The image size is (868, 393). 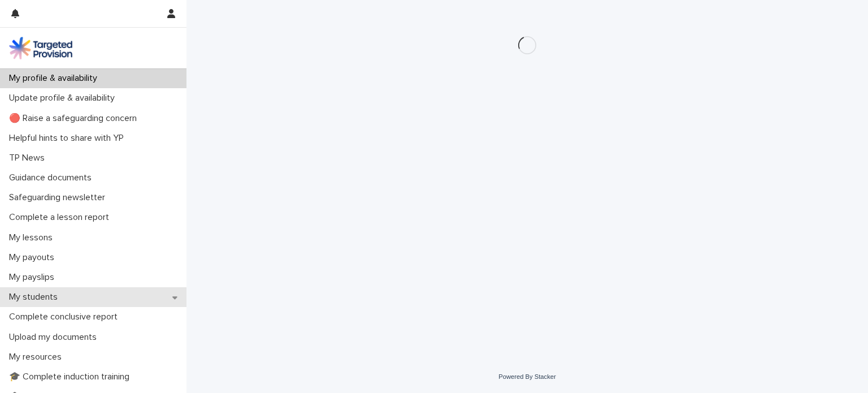 I want to click on img: M5nRWzHhSzIhMunXDL62, so click(x=40, y=48).